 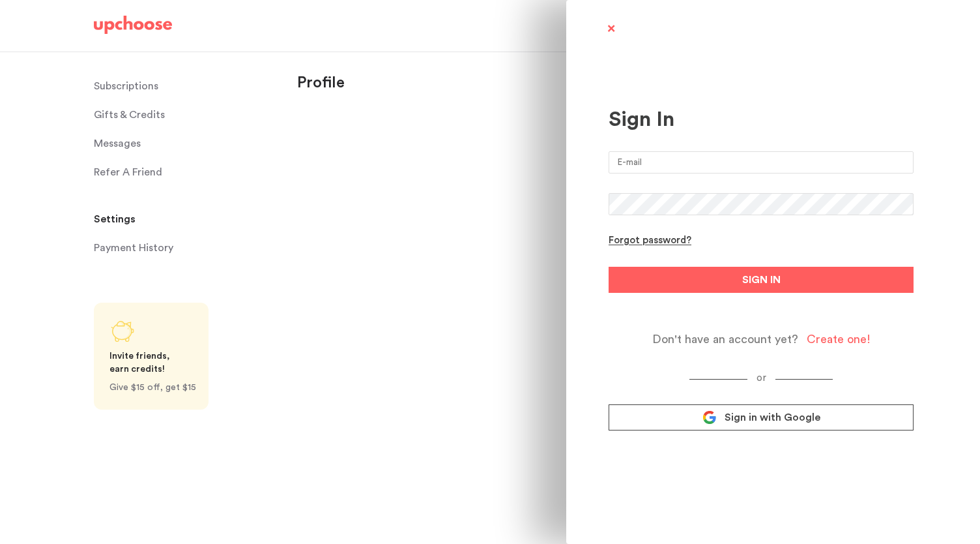 I want to click on span: Don't have an account yet?, so click(x=725, y=339).